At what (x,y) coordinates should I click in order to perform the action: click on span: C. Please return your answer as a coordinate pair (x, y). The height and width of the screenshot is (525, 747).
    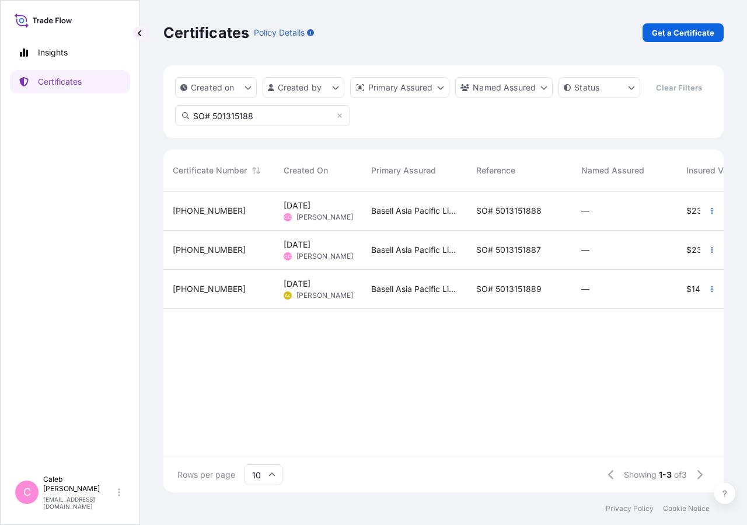
    Looking at the image, I should click on (27, 492).